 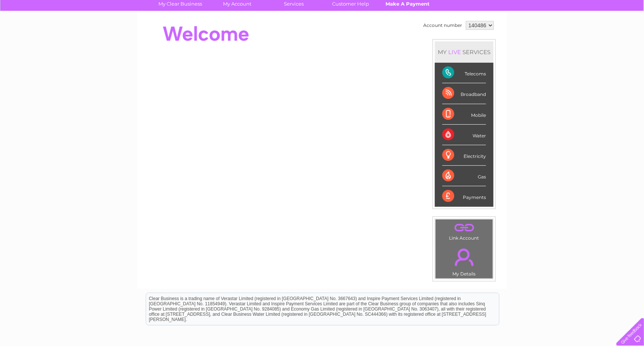 What do you see at coordinates (520, 35) in the screenshot?
I see `a: Water` at bounding box center [520, 35].